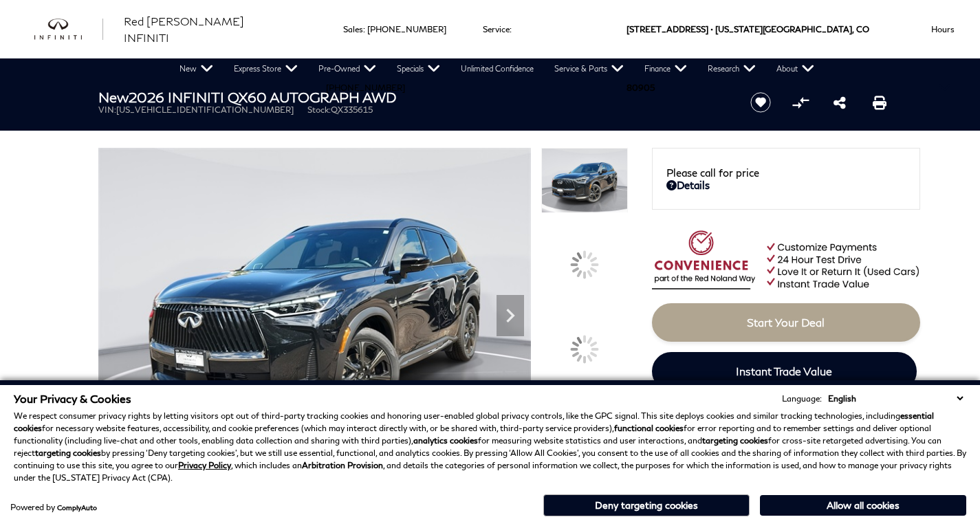 The image size is (980, 526). What do you see at coordinates (342, 465) in the screenshot?
I see `strong: Arbitration Provision` at bounding box center [342, 465].